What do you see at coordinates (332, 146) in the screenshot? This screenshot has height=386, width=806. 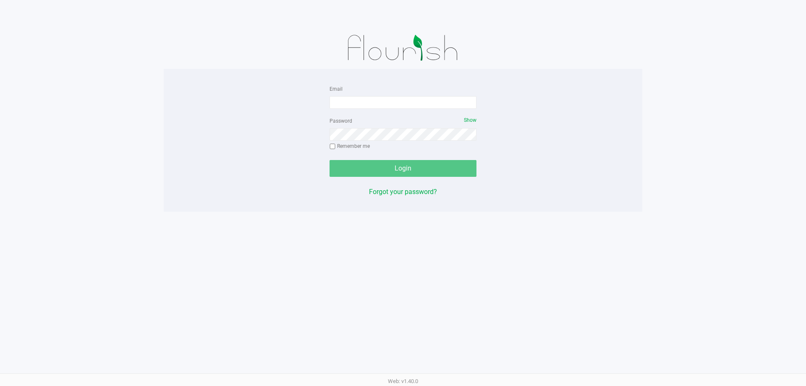 I see `input: Remember me` at bounding box center [332, 146].